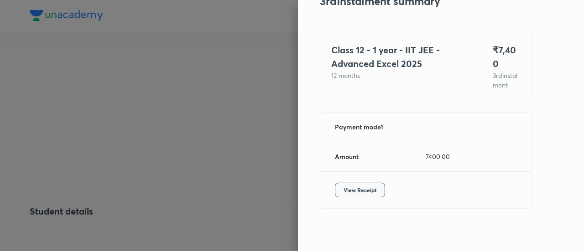  I want to click on h4: ₹ 7,400, so click(507, 57).